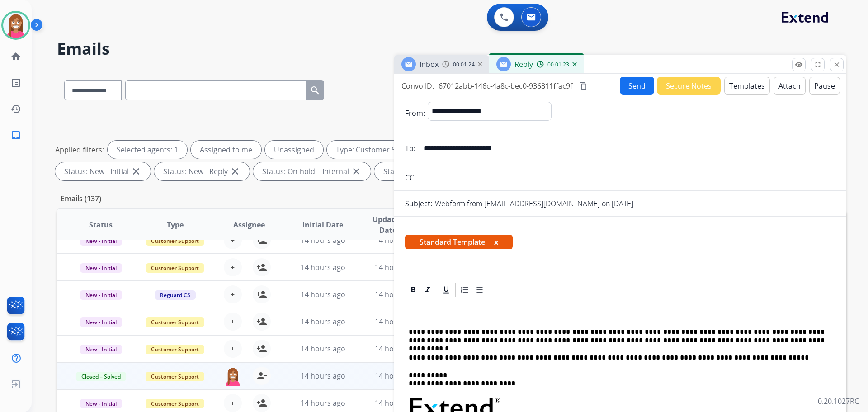 The height and width of the screenshot is (412, 868). What do you see at coordinates (202, 171) in the screenshot?
I see `div: Status: New - Reply` at bounding box center [202, 171].